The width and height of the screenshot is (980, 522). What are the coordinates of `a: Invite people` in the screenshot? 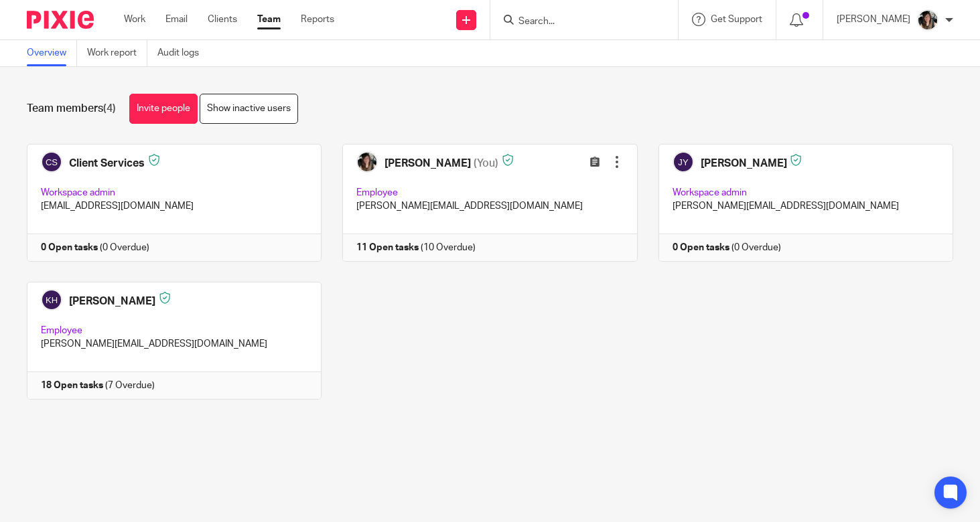 It's located at (163, 108).